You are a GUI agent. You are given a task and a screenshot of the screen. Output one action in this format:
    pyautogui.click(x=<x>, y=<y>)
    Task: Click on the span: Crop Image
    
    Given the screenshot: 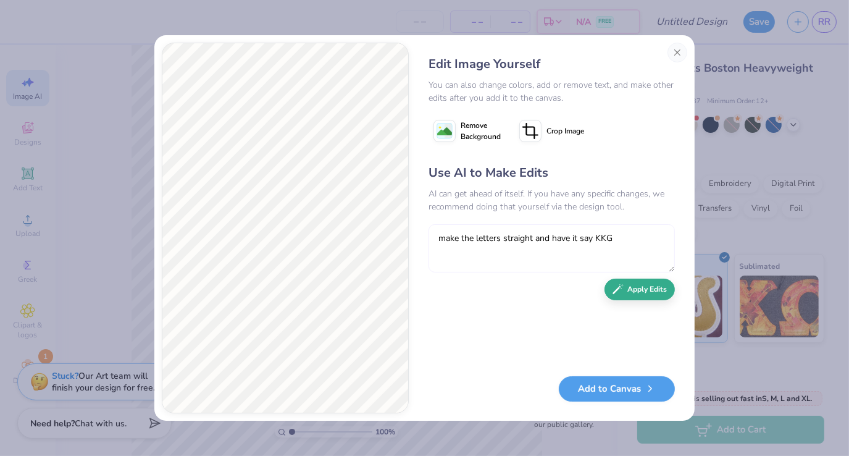 What is the action you would take?
    pyautogui.click(x=565, y=131)
    